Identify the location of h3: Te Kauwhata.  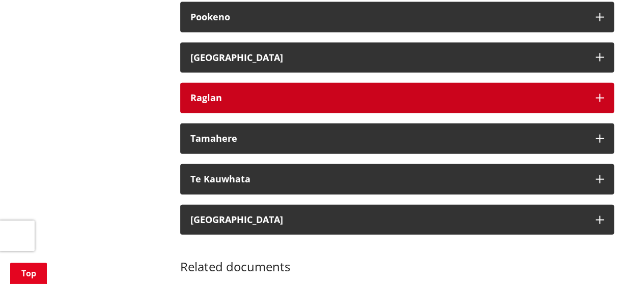
(387, 179).